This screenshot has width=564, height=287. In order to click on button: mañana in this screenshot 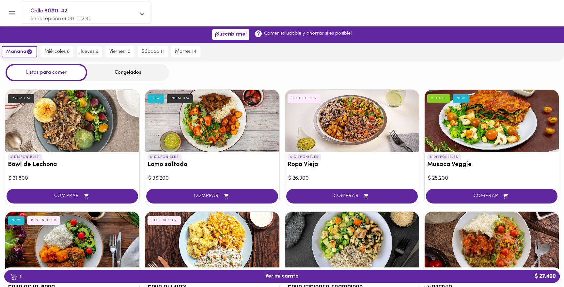, I will do `click(19, 52)`.